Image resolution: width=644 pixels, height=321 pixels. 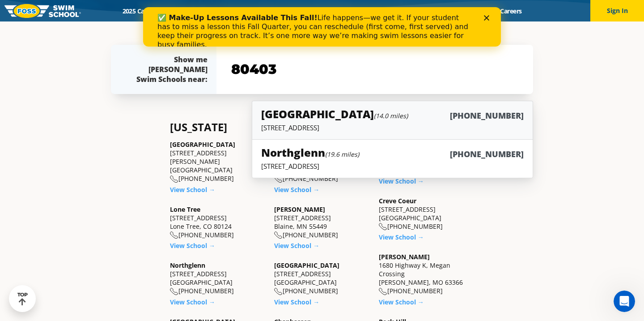 What do you see at coordinates (345, 11) in the screenshot?
I see `div: Close` at bounding box center [345, 11].